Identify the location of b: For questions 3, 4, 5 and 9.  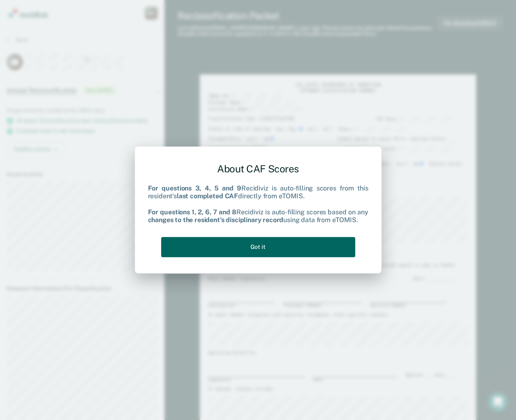
(195, 188).